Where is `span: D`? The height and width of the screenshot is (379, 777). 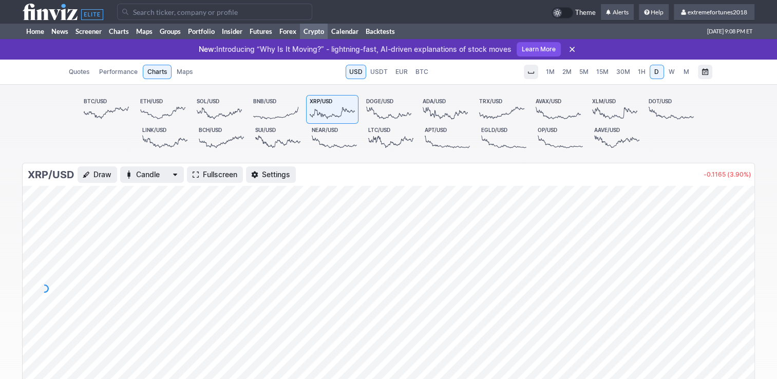 span: D is located at coordinates (656, 71).